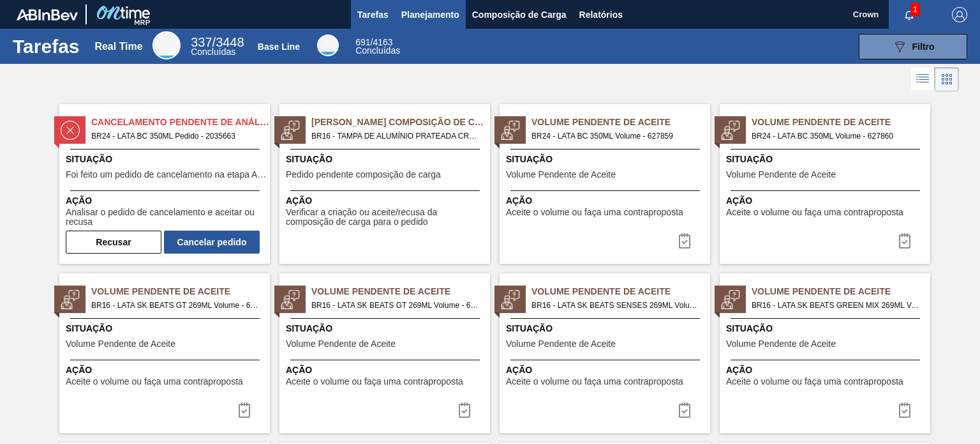  Describe the element at coordinates (373, 15) in the screenshot. I see `span: Tarefas` at that location.